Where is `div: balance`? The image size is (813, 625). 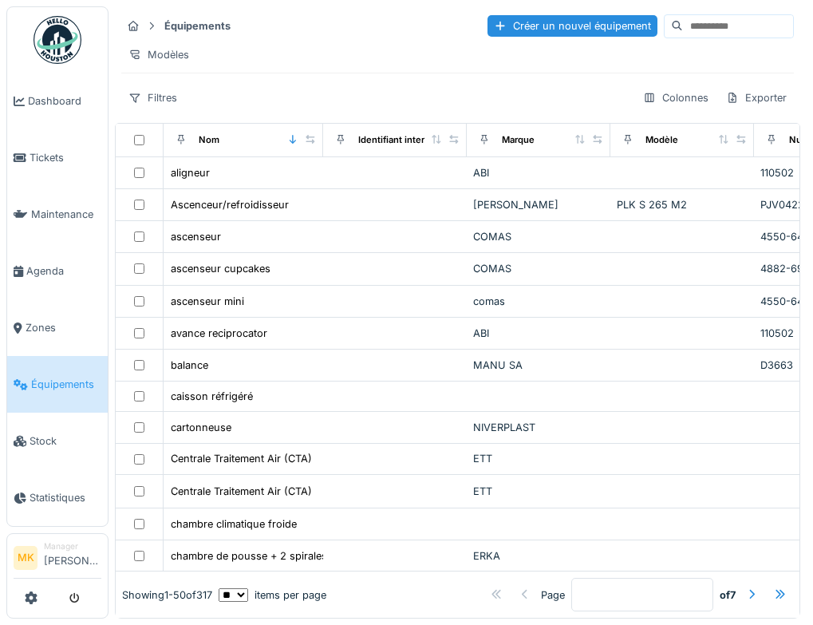
div: balance is located at coordinates (189, 365).